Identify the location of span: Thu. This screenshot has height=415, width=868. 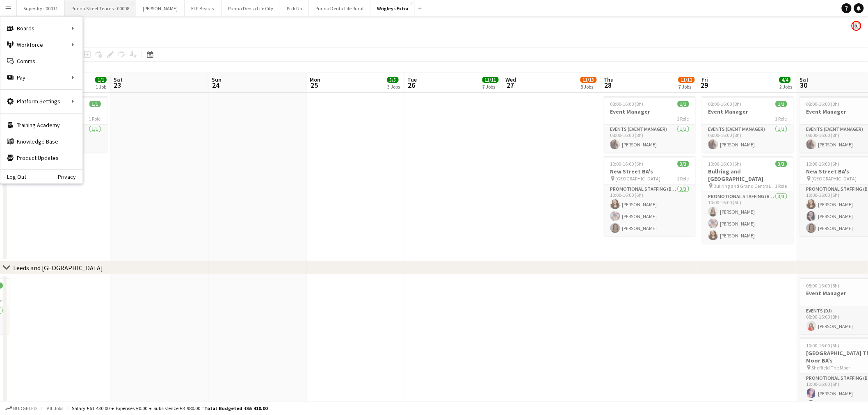
(609, 80).